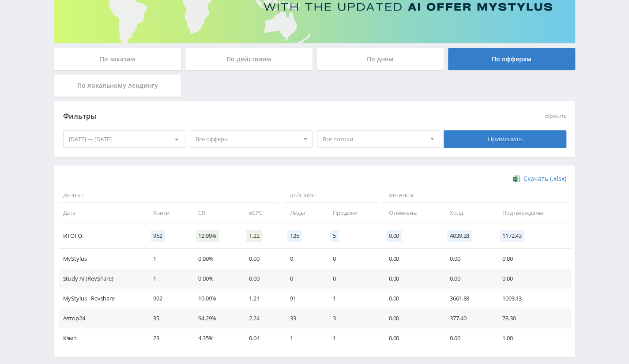 Image resolution: width=629 pixels, height=364 pixels. What do you see at coordinates (261, 338) in the screenshot?
I see `td: 0.04` at bounding box center [261, 338].